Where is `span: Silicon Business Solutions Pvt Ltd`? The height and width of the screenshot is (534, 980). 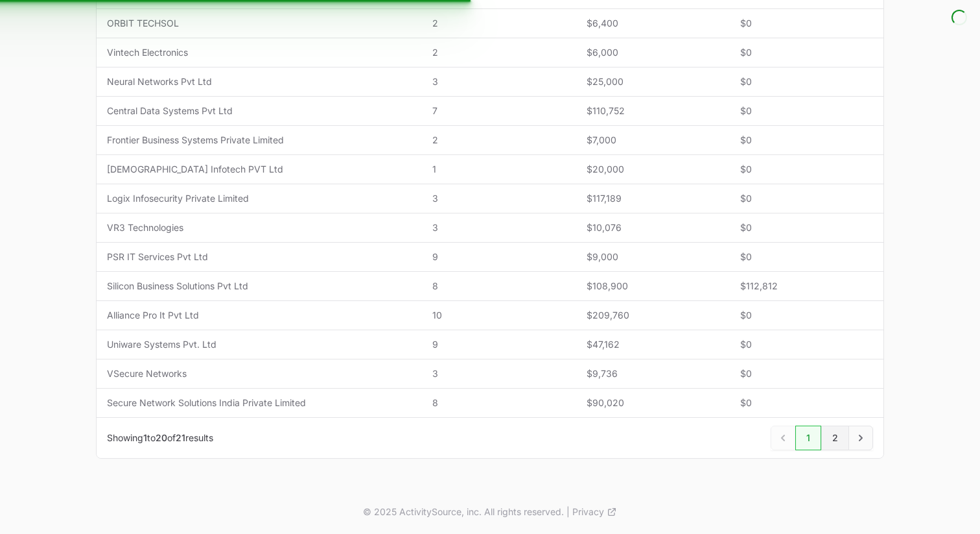
span: Silicon Business Solutions Pvt Ltd is located at coordinates (260, 286).